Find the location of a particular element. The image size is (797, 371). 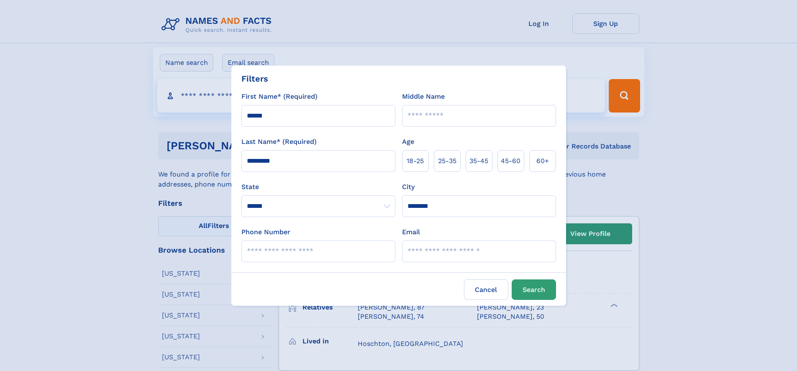

label: State is located at coordinates (318, 187).